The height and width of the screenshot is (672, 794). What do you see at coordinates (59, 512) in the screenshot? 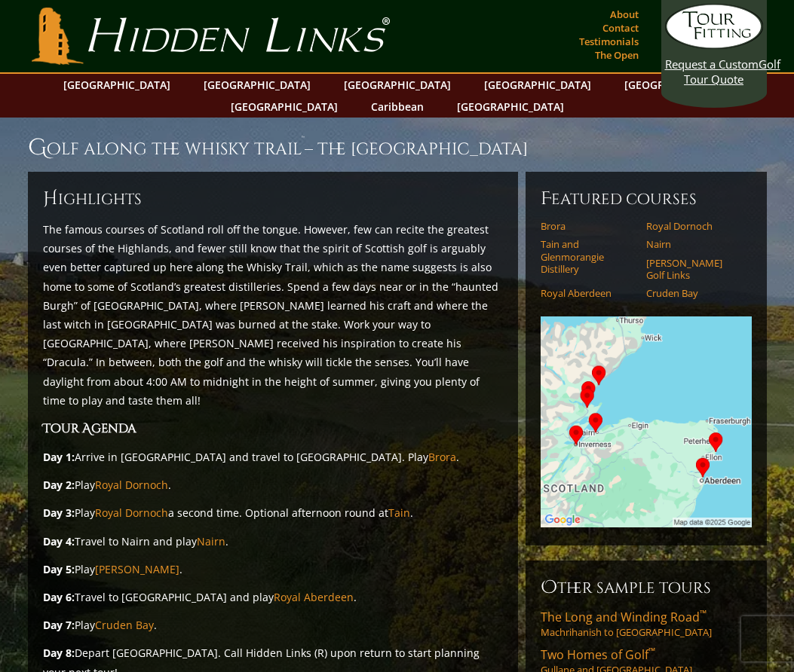
I see `strong: Day 3:` at bounding box center [59, 512].